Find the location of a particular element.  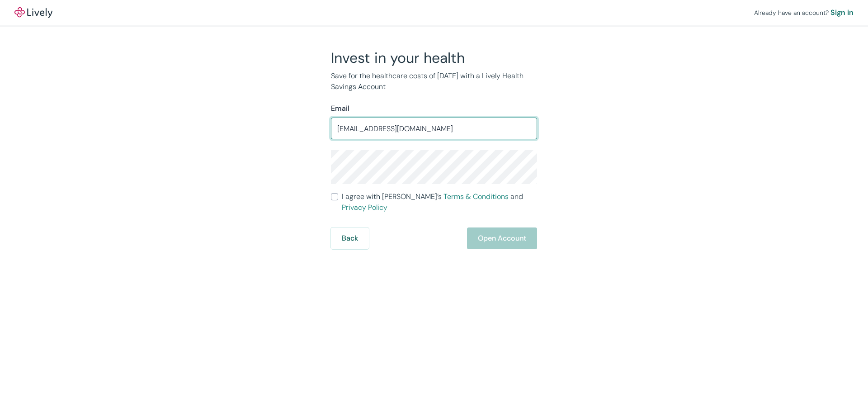

a: Privacy Policy is located at coordinates (364, 207).